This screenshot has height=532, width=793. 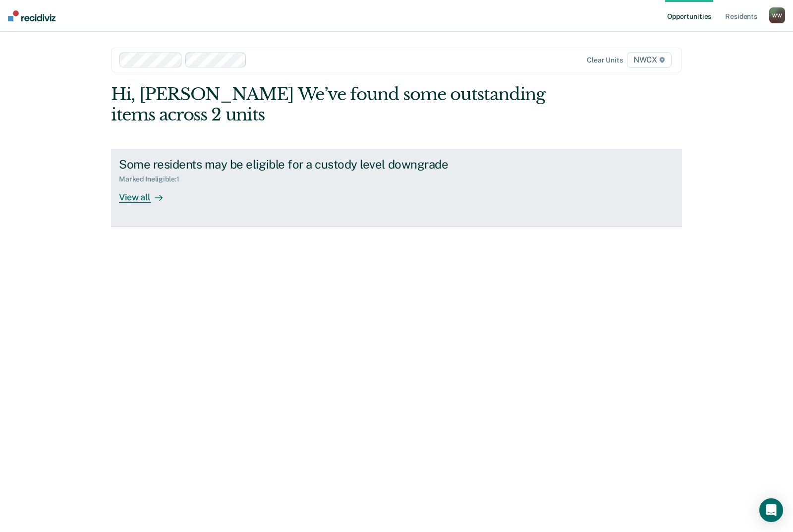 I want to click on div: Some residents may be eligible for a custody level downgrade, so click(x=293, y=164).